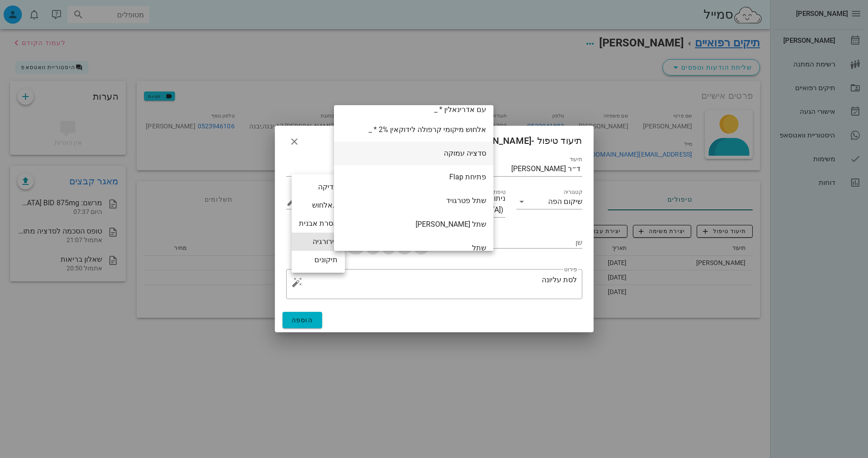 Image resolution: width=868 pixels, height=458 pixels. Describe the element at coordinates (572, 192) in the screenshot. I see `label: קטגוריה` at that location.